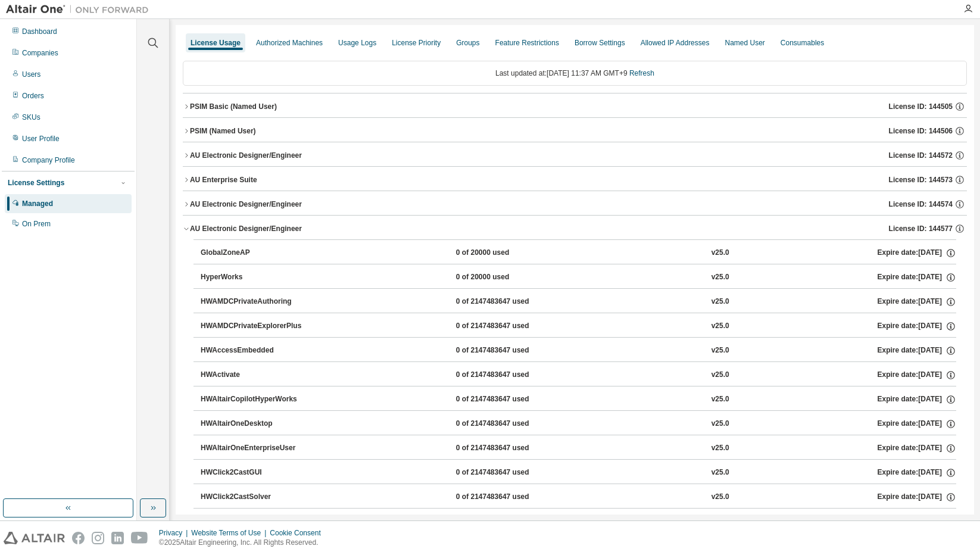 This screenshot has height=555, width=980. What do you see at coordinates (254, 399) in the screenshot?
I see `div: HWAltairCopilotHyperWorks` at bounding box center [254, 399].